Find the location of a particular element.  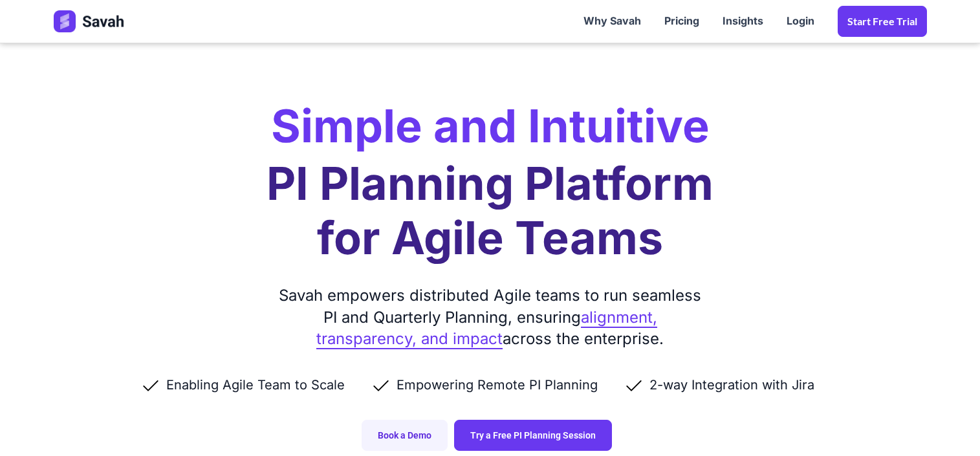

a: Why Savah is located at coordinates (612, 22).